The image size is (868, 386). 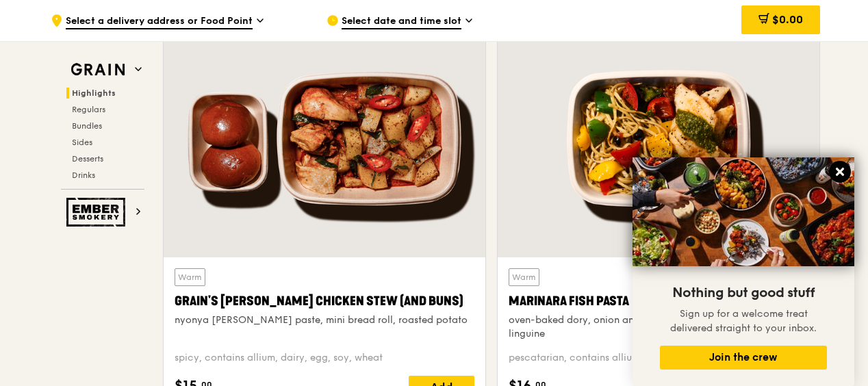 What do you see at coordinates (83, 175) in the screenshot?
I see `span: Drinks` at bounding box center [83, 175].